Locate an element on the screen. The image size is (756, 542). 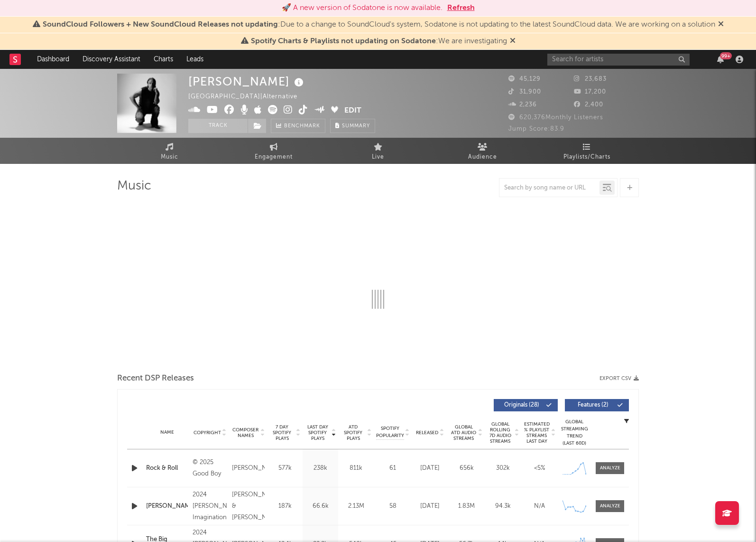
span: Global Rolling 7D Audio Streams is located at coordinates (500, 433).